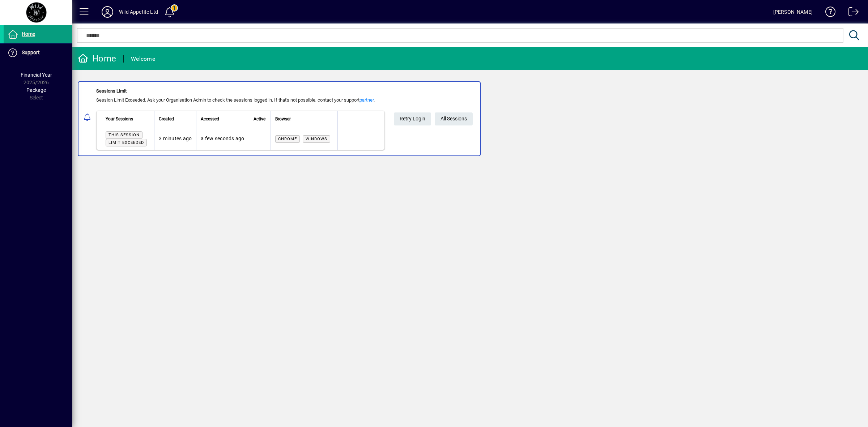  I want to click on span: This session, so click(124, 135).